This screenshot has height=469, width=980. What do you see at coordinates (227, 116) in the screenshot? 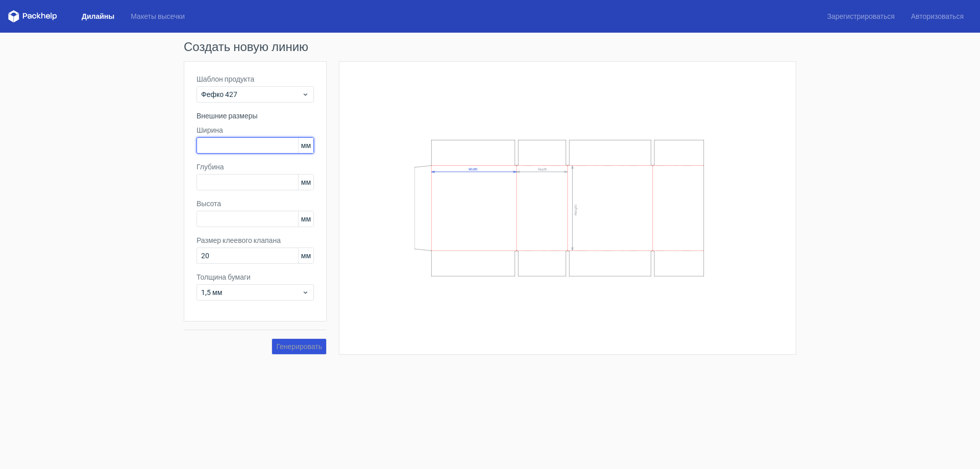
I see `font: Внешние размеры` at bounding box center [227, 116].